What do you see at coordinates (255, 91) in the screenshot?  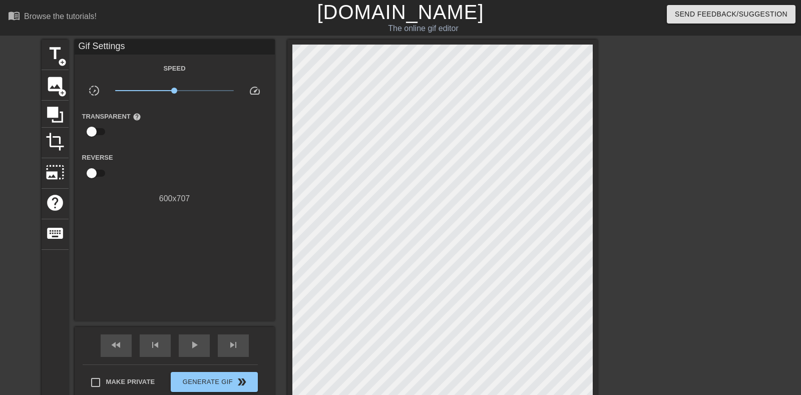 I see `span: speed` at bounding box center [255, 91].